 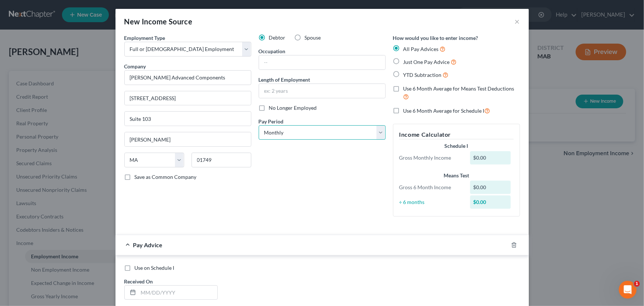 I want to click on label: Occupation, so click(x=272, y=51).